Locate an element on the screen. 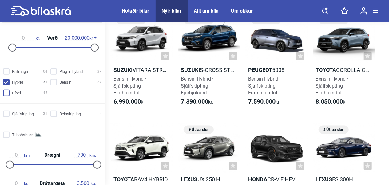 Image resolution: width=389 pixels, height=185 pixels. a: Nýir bílar is located at coordinates (172, 11).